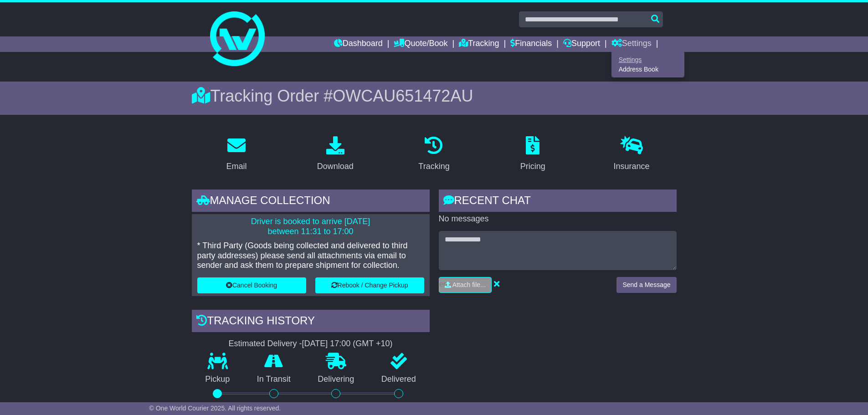  What do you see at coordinates (336, 167) in the screenshot?
I see `div: Download` at bounding box center [336, 167].